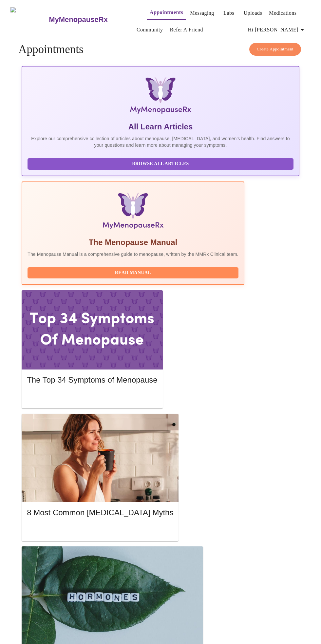 The height and width of the screenshot is (644, 321). What do you see at coordinates (160, 164) in the screenshot?
I see `span: Browse All Articles` at bounding box center [160, 164].